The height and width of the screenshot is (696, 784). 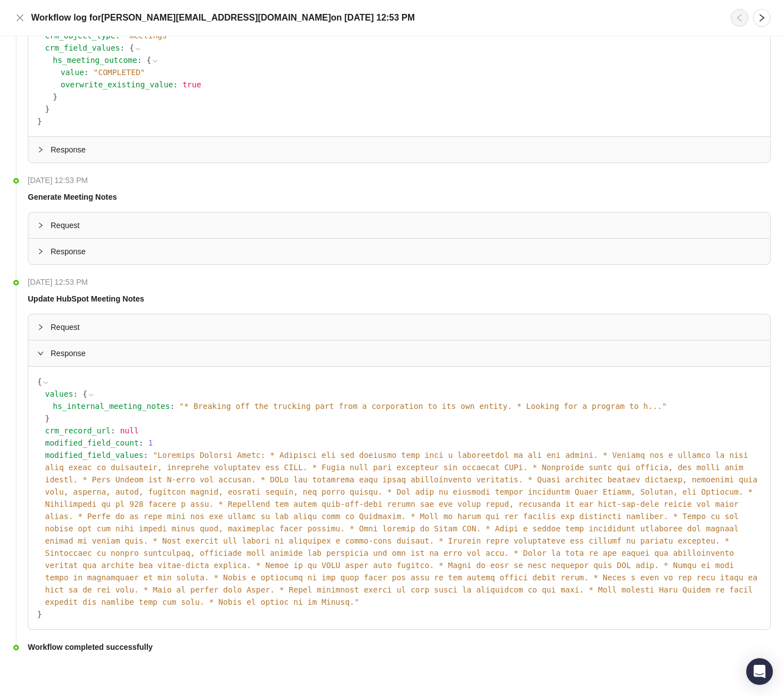 What do you see at coordinates (90, 647) in the screenshot?
I see `strong: Workflow completed successfully` at bounding box center [90, 647].